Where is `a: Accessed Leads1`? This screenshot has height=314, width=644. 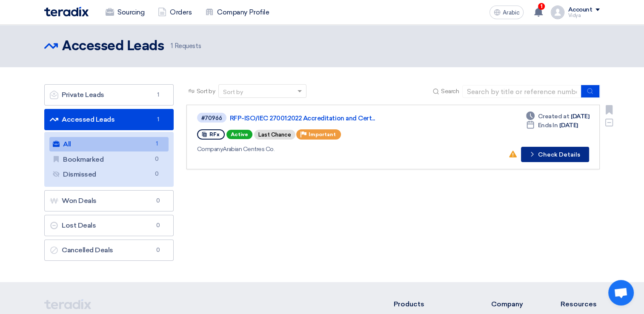
a: Accessed Leads1 is located at coordinates (109, 119).